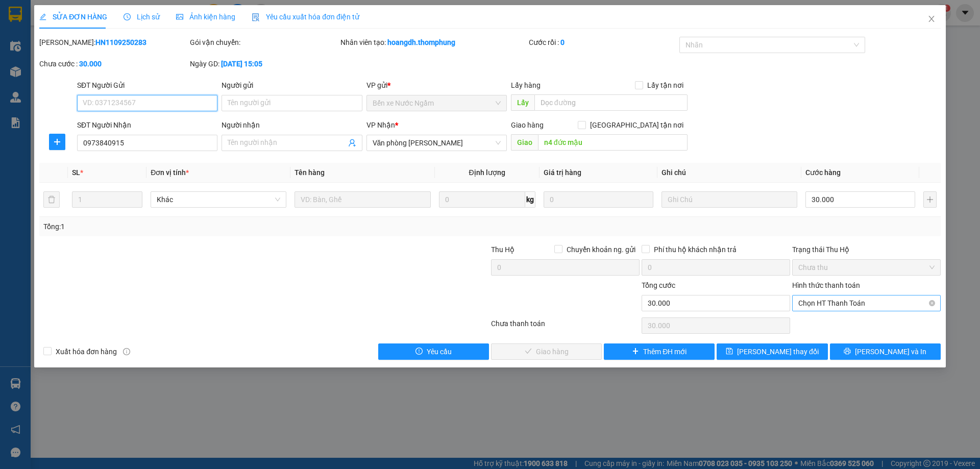 The width and height of the screenshot is (980, 469). What do you see at coordinates (309, 173) in the screenshot?
I see `span: Tên hàng` at bounding box center [309, 173].